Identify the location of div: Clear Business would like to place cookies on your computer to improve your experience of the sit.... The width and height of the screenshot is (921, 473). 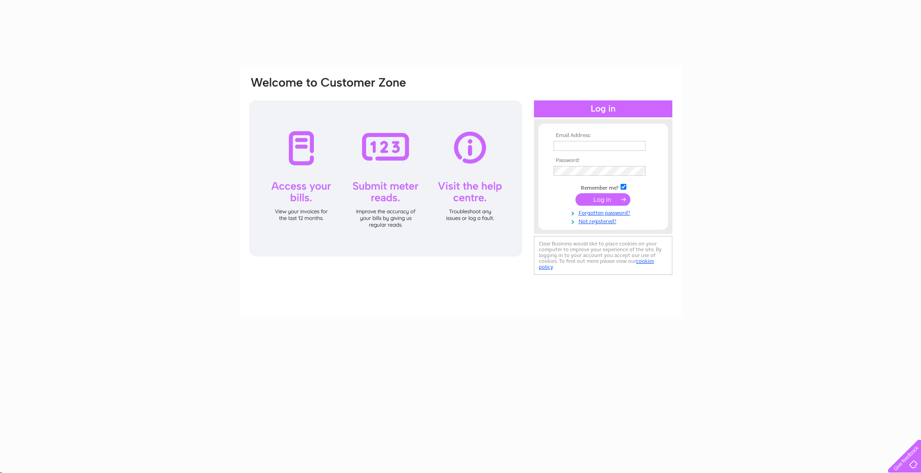
(603, 255).